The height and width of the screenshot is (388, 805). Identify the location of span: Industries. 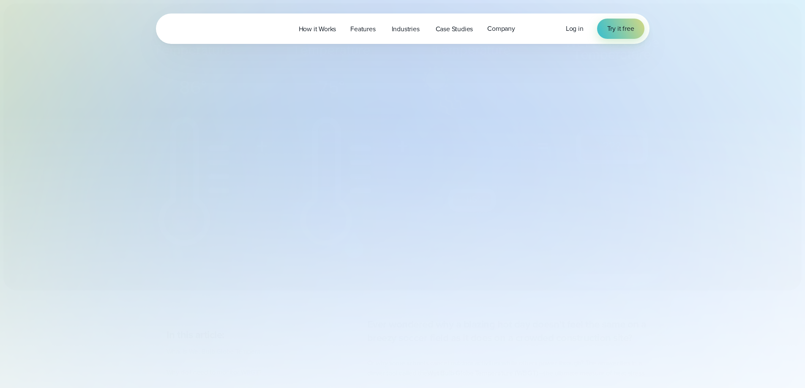
(406, 29).